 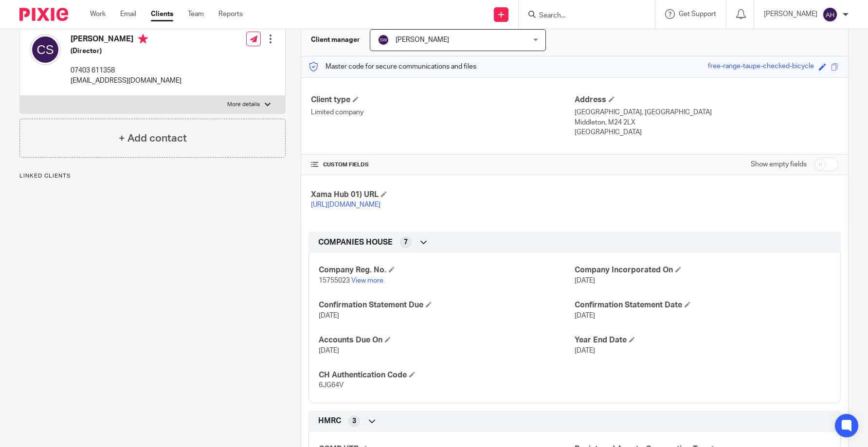 What do you see at coordinates (331, 385) in the screenshot?
I see `span: 6JG64V` at bounding box center [331, 385].